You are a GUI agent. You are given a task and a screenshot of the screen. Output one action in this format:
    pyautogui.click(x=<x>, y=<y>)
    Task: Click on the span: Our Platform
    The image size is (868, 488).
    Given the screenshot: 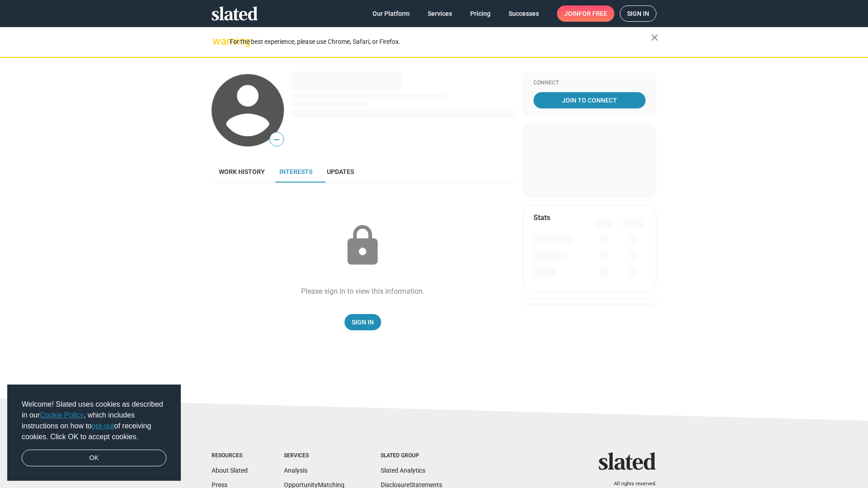 What is the action you would take?
    pyautogui.click(x=391, y=13)
    